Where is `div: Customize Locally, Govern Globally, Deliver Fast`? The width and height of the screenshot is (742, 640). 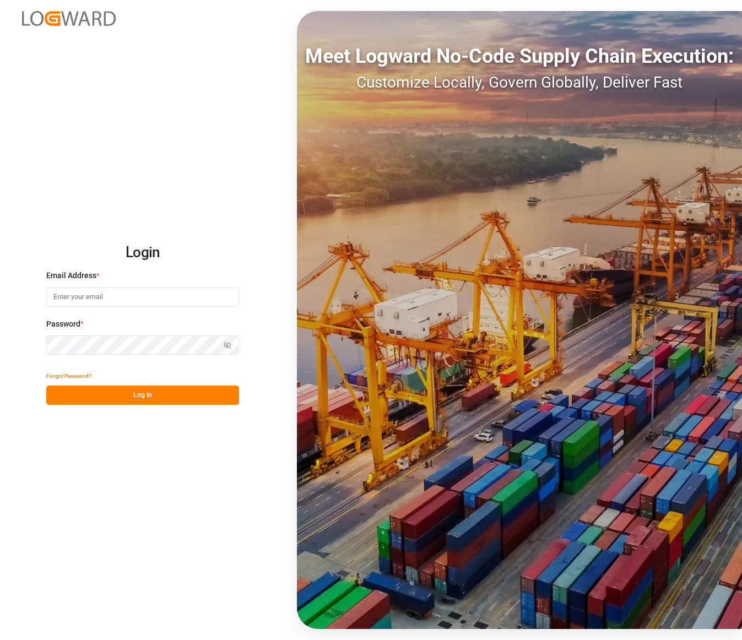
div: Customize Locally, Govern Globally, Deliver Fast is located at coordinates (520, 83).